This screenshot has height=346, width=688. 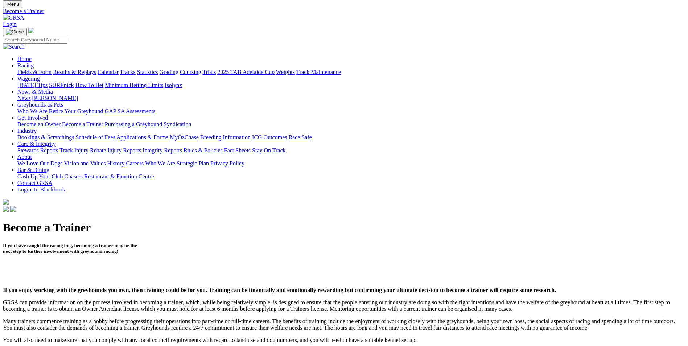 I want to click on span: Menu, so click(x=13, y=4).